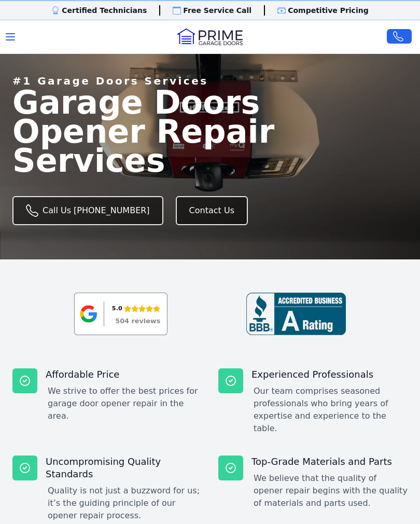 The width and height of the screenshot is (420, 524). I want to click on div: 504 reviews, so click(137, 321).